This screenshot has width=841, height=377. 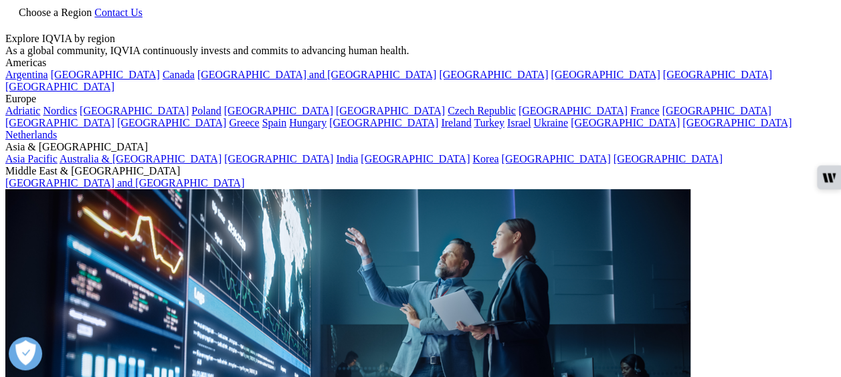 What do you see at coordinates (60, 110) in the screenshot?
I see `a: Nordics` at bounding box center [60, 110].